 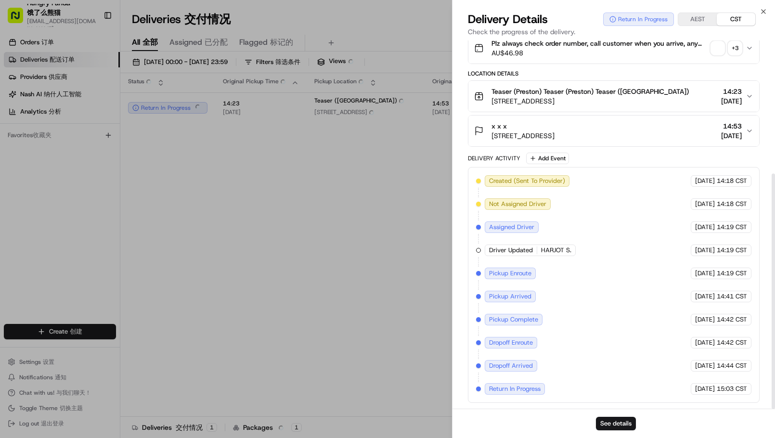 I want to click on a: 💻API Documentation, so click(x=118, y=220).